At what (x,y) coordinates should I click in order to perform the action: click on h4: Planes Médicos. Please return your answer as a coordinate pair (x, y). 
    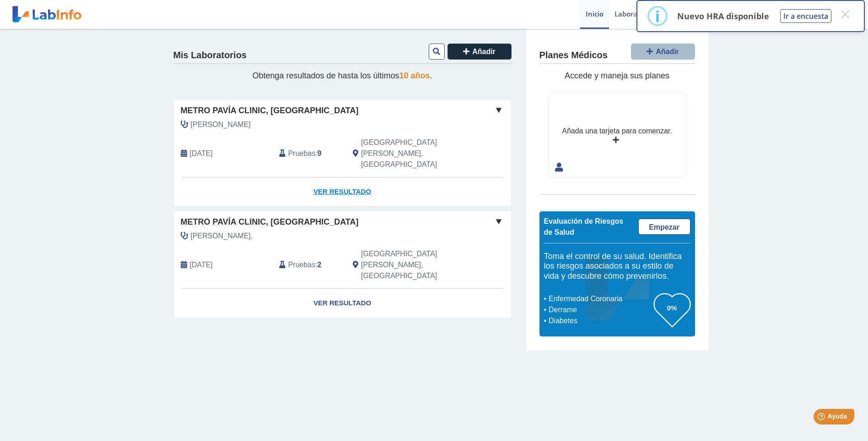
    Looking at the image, I should click on (573, 56).